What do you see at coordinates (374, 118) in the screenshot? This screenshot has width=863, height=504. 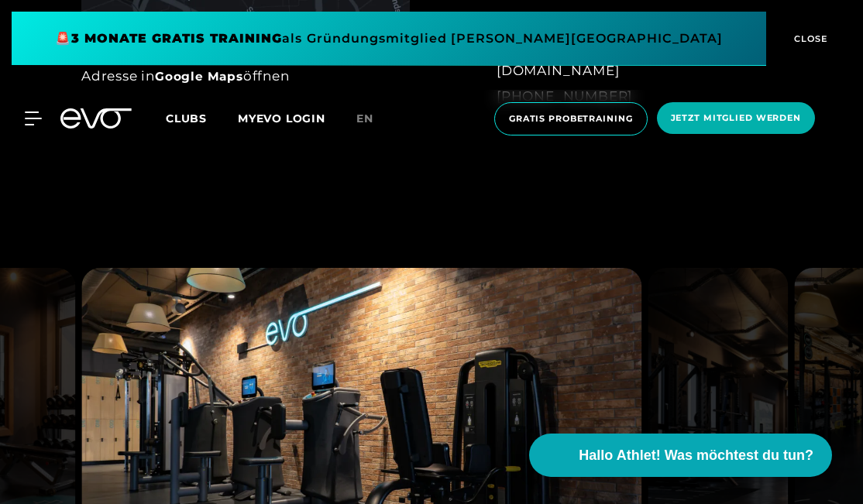 I see `a: en` at bounding box center [374, 118].